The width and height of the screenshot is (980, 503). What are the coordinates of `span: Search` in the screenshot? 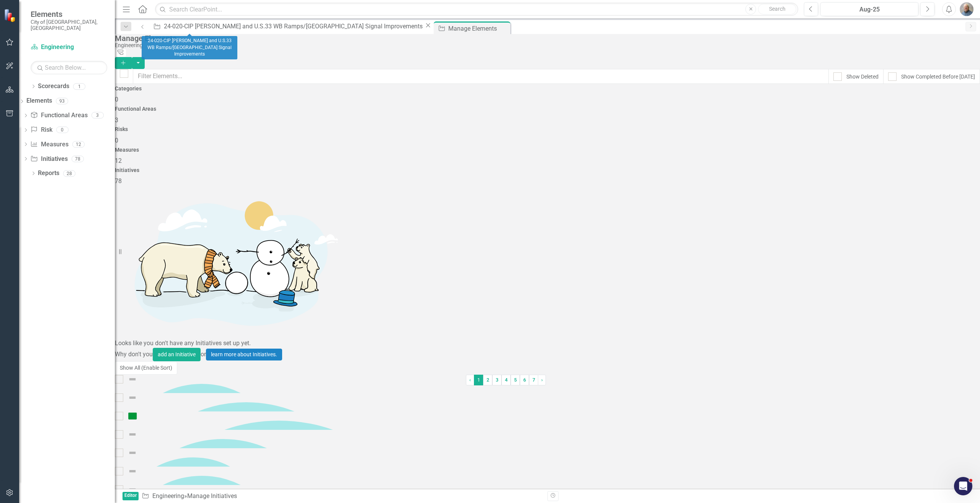 It's located at (777, 9).